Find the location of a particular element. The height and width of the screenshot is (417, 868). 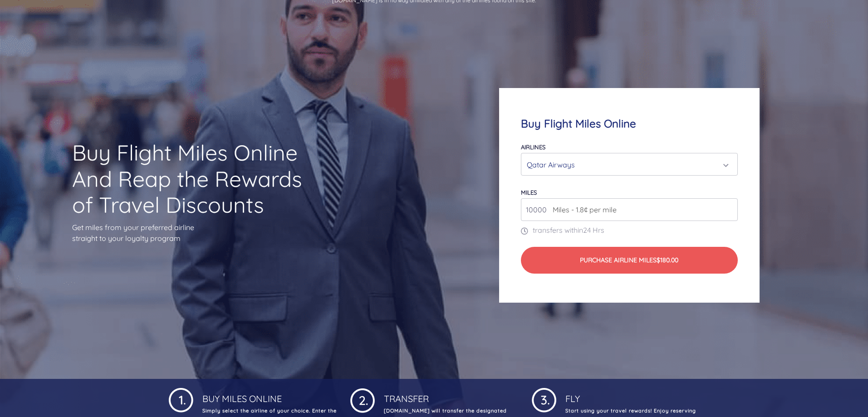

p: Get miles from your preferred airline straight to your loyalty program is located at coordinates (195, 232).